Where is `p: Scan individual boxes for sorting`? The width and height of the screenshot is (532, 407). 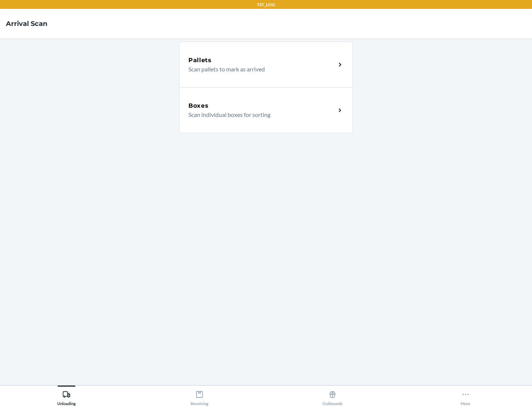
p: Scan individual boxes for sorting is located at coordinates (259, 114).